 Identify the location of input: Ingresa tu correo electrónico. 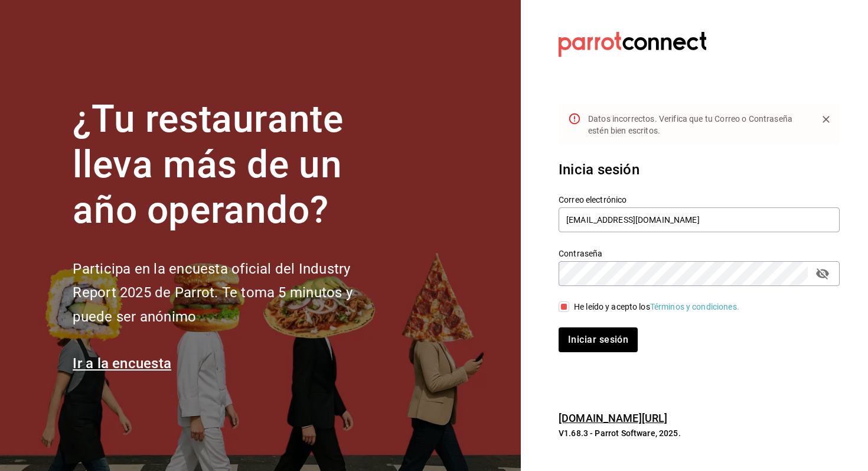
(699, 220).